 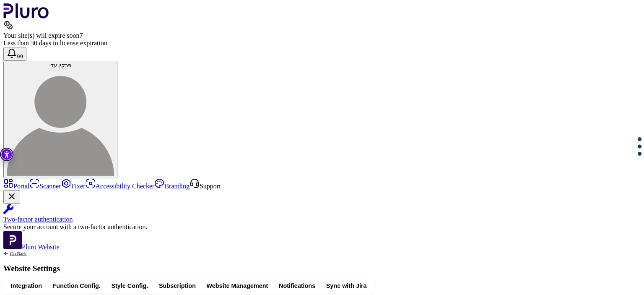 I want to click on h1: Website Settings, so click(x=32, y=269).